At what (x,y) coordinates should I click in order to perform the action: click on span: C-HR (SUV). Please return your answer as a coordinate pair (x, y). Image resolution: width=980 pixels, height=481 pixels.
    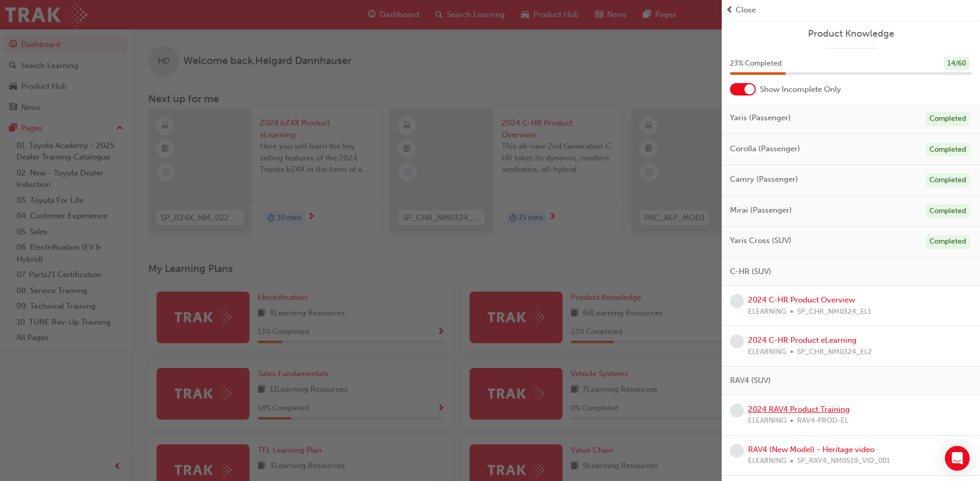
    Looking at the image, I should click on (751, 271).